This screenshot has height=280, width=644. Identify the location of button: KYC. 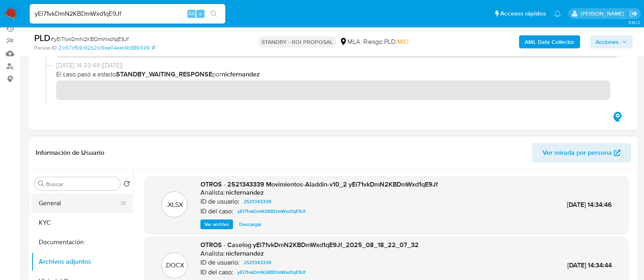
(82, 223).